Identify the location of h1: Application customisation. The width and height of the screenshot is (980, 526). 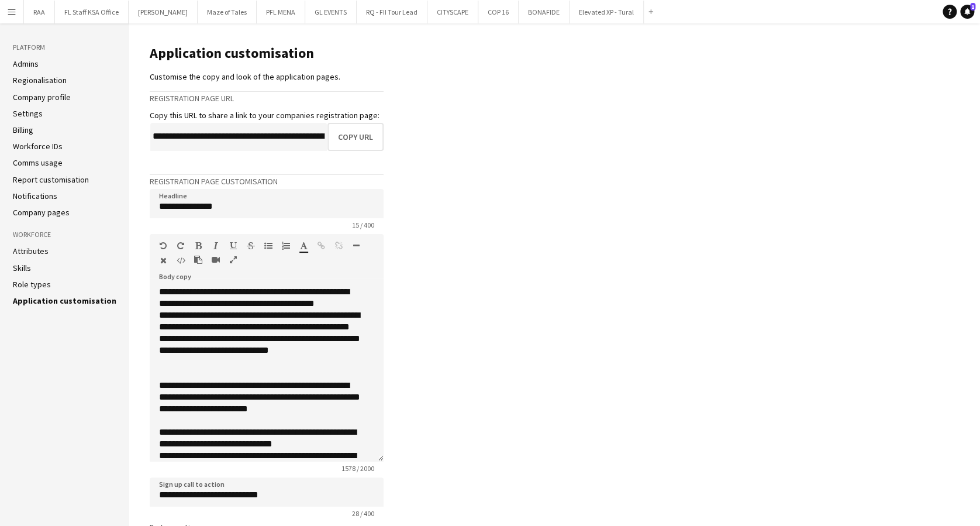
(267, 54).